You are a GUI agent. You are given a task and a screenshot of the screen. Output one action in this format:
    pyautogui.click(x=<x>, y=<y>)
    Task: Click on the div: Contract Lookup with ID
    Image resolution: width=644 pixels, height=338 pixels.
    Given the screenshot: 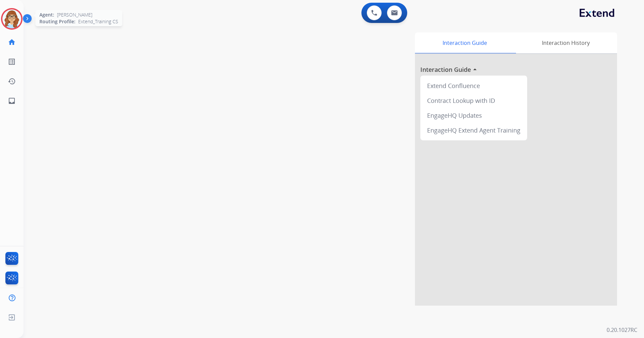 What is the action you would take?
    pyautogui.click(x=474, y=101)
    